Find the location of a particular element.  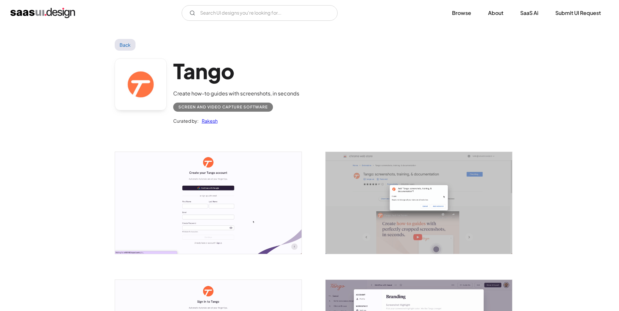

input: Search UI designs you're looking for... is located at coordinates (260, 13).